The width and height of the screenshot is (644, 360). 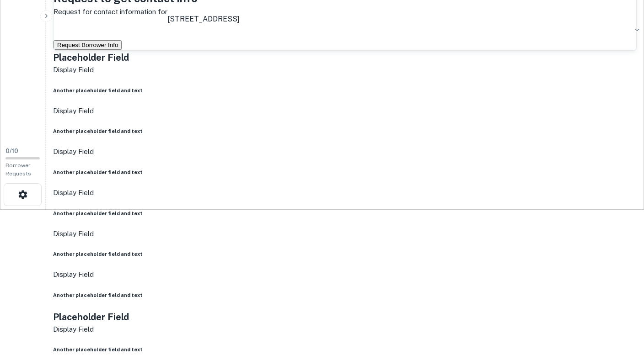 I want to click on p: Request for contact information for, so click(x=110, y=20).